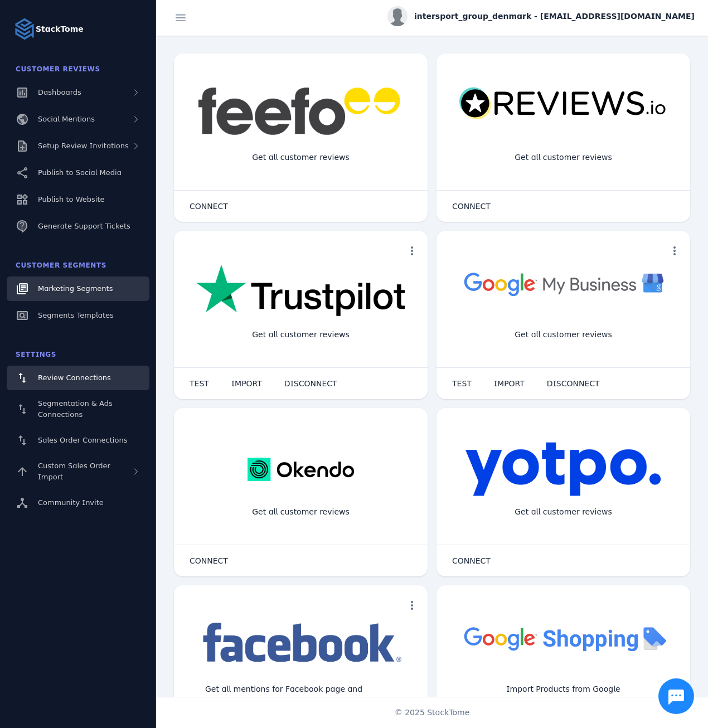  Describe the element at coordinates (59, 92) in the screenshot. I see `span: Dashboards` at that location.